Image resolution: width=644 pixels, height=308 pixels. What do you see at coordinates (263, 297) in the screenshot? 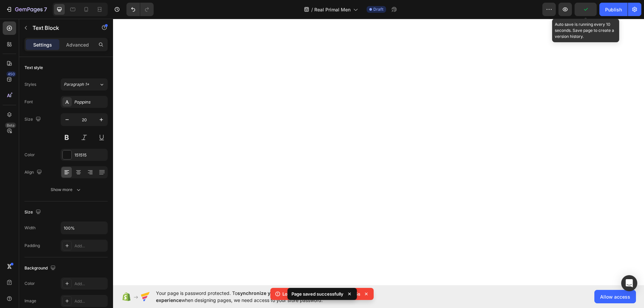
I see `span: Your page is password protected. To when designing pages, we need access to your store password.` at bounding box center [263, 297].